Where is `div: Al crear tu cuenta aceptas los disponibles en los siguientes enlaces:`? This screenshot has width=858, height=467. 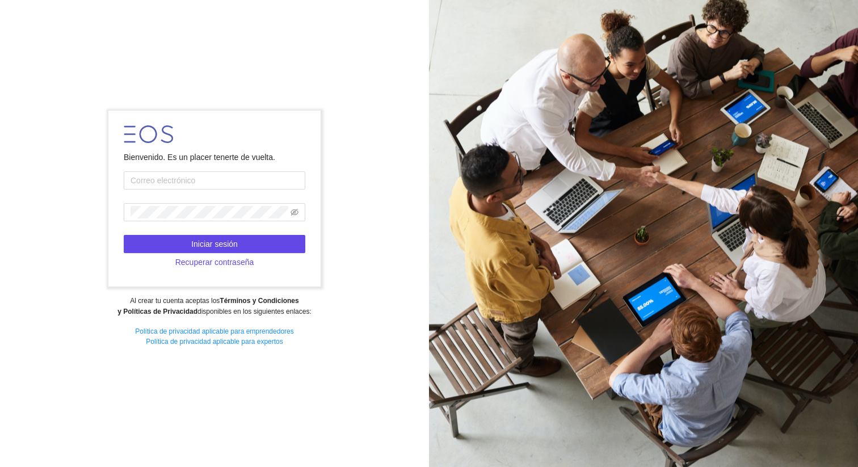 div: Al crear tu cuenta aceptas los disponibles en los siguientes enlaces: is located at coordinates (214, 307).